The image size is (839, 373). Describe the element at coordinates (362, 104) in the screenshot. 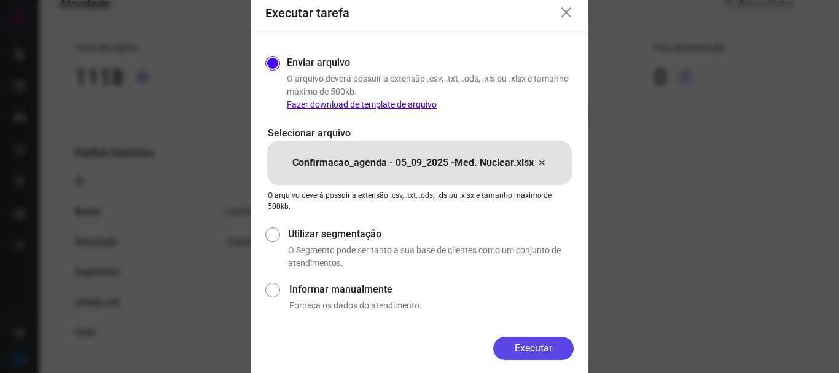

I see `a: Fazer download de template de arquivo` at that location.